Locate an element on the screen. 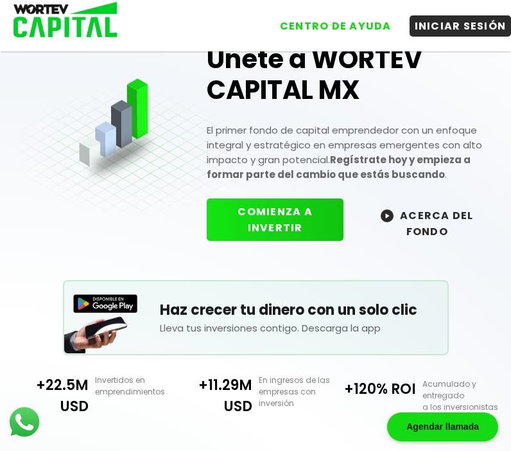 The width and height of the screenshot is (511, 451). img: Teléfono is located at coordinates (96, 328).